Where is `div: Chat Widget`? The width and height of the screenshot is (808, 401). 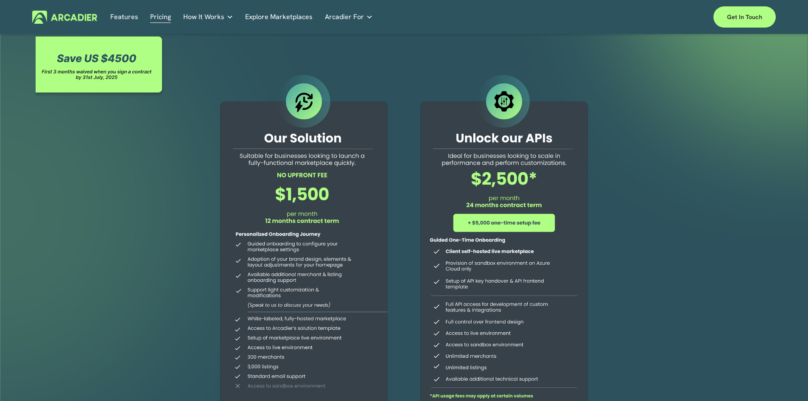 div: Chat Widget is located at coordinates (787, 380).